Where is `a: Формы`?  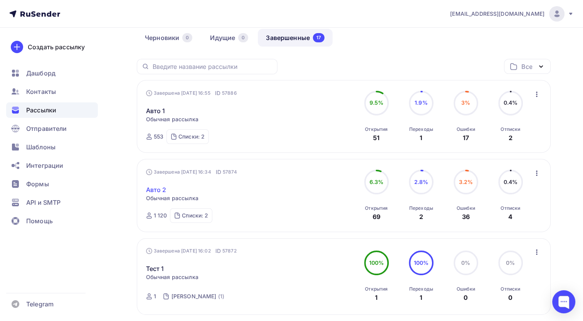
a: Формы is located at coordinates (52, 184).